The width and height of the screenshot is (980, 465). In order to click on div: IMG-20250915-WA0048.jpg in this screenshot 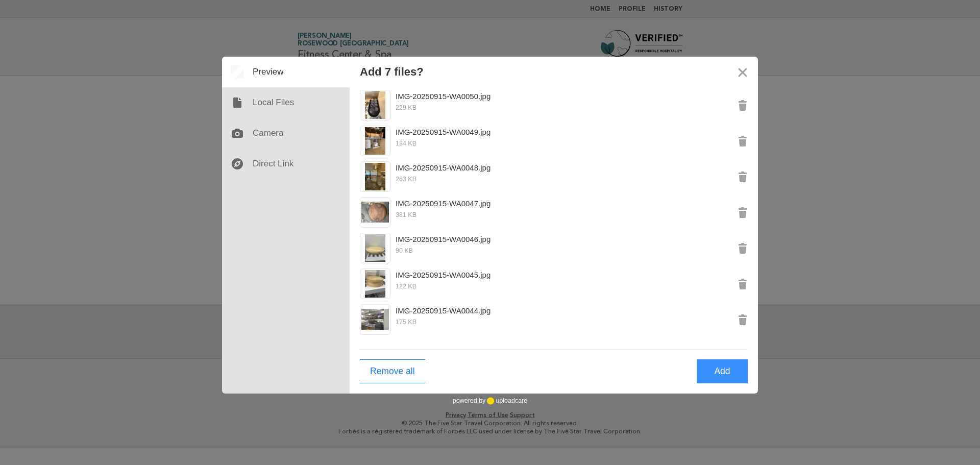, I will do `click(485, 167)`.